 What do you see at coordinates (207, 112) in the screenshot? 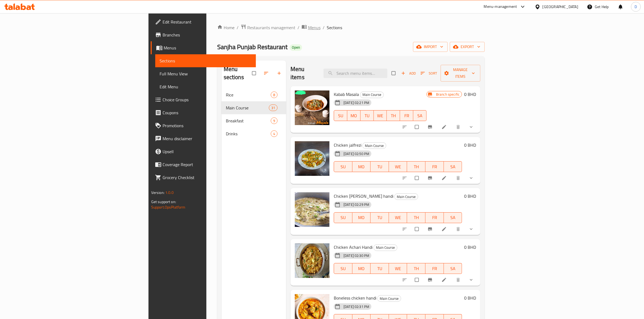
I see `span: Coupons` at bounding box center [207, 112].